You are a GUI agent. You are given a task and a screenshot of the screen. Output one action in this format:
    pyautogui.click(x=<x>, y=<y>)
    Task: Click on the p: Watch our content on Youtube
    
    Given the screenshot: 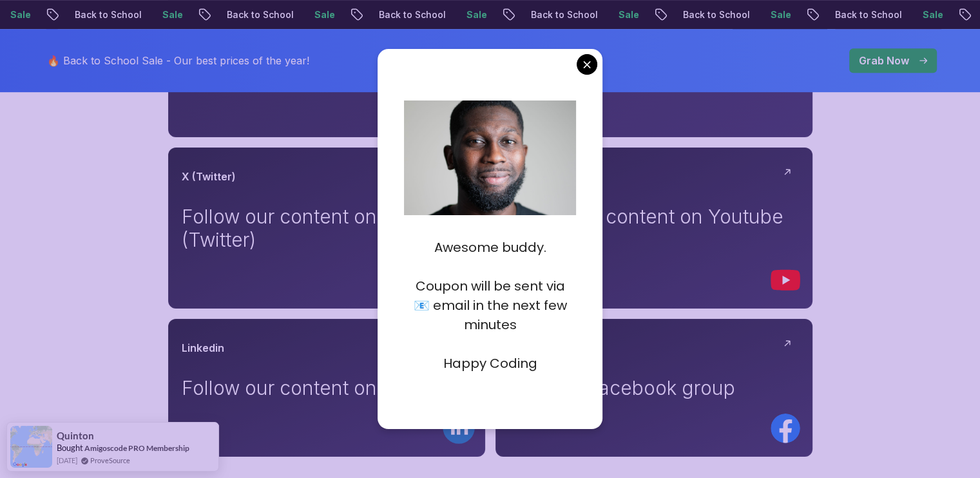 What is the action you would take?
    pyautogui.click(x=654, y=217)
    